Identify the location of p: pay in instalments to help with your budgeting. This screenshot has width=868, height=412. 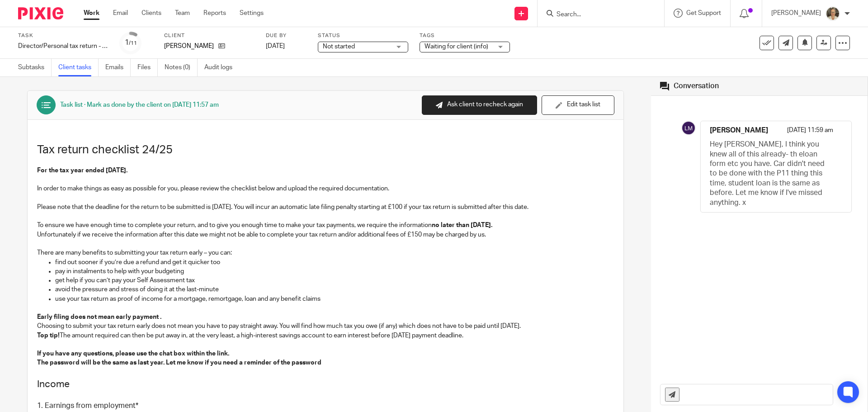
(335, 271).